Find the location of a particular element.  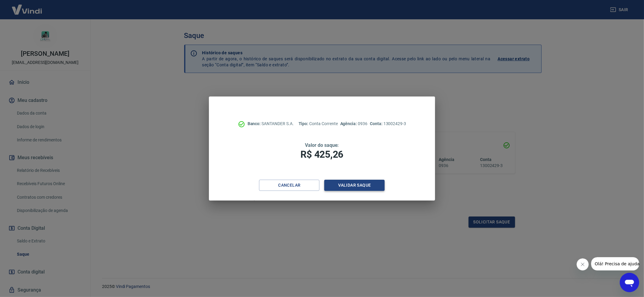

p: 13002429-3 is located at coordinates (388, 124).